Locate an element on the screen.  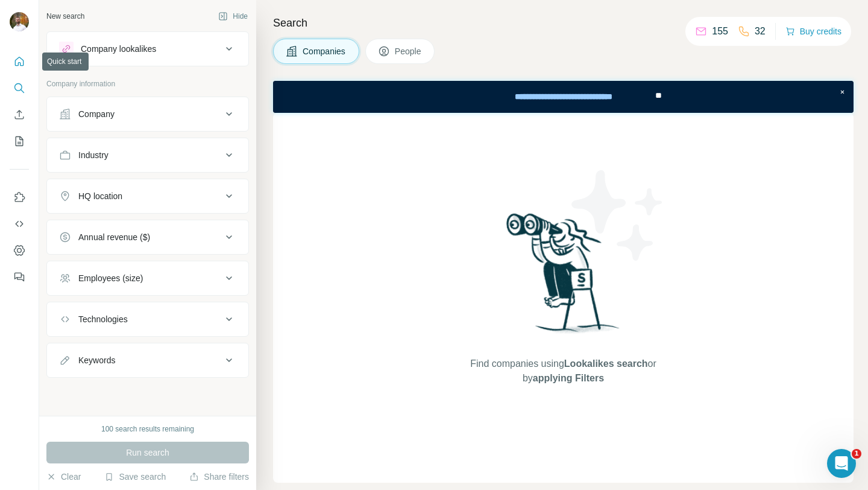
div: Employees (size) is located at coordinates (110, 278).